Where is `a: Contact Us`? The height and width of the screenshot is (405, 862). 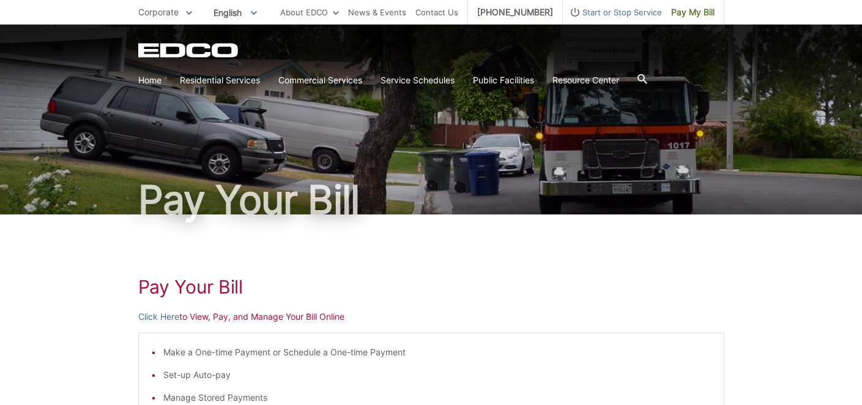 a: Contact Us is located at coordinates (437, 12).